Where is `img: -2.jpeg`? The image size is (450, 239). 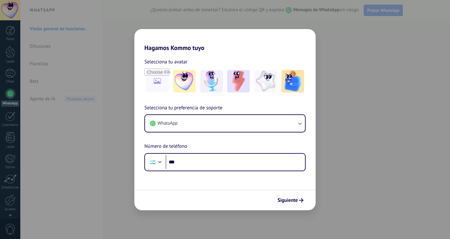
img: -2.jpeg is located at coordinates (212, 81).